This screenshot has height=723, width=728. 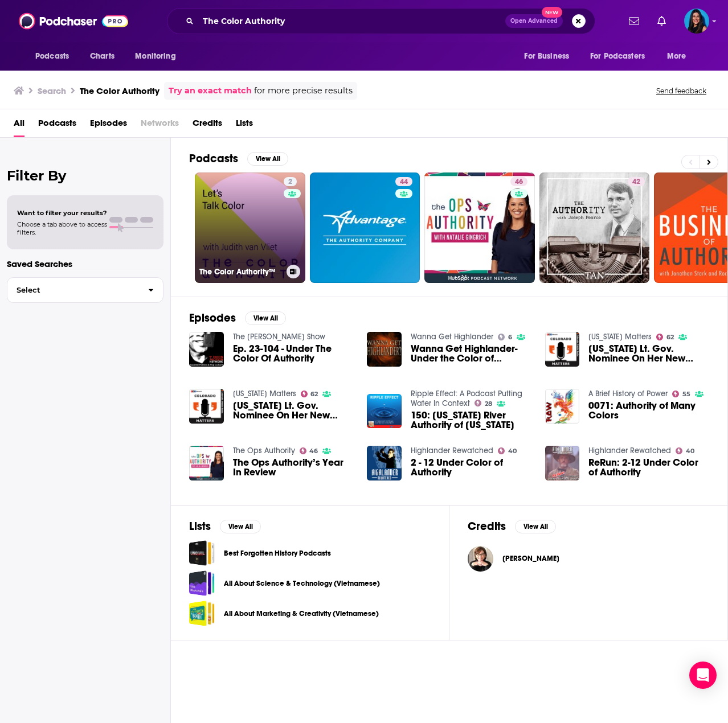 What do you see at coordinates (452, 336) in the screenshot?
I see `a: Wanna Get Highlander` at bounding box center [452, 336].